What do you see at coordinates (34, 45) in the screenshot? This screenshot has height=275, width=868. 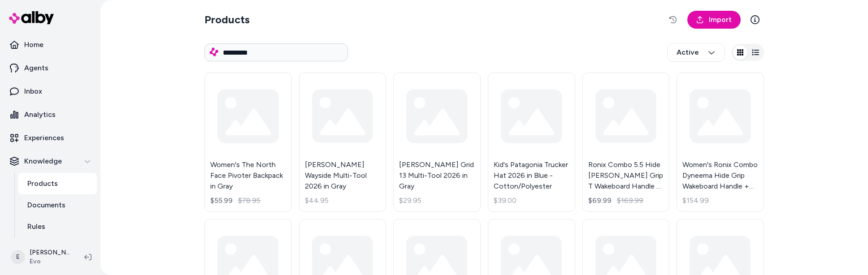 I see `p: Home` at bounding box center [34, 45].